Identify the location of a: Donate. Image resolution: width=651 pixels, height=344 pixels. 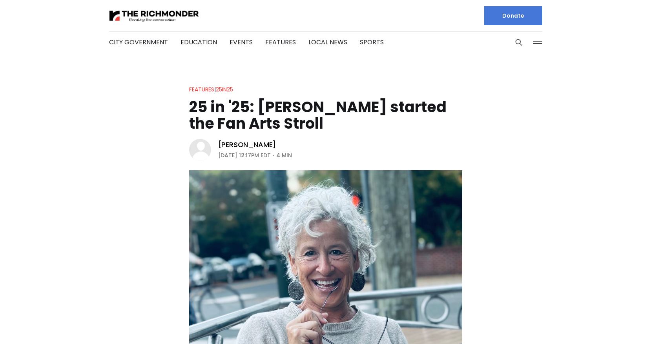
(513, 16).